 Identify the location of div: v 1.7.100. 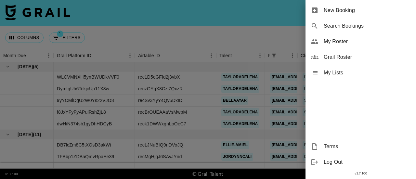
(360, 173).